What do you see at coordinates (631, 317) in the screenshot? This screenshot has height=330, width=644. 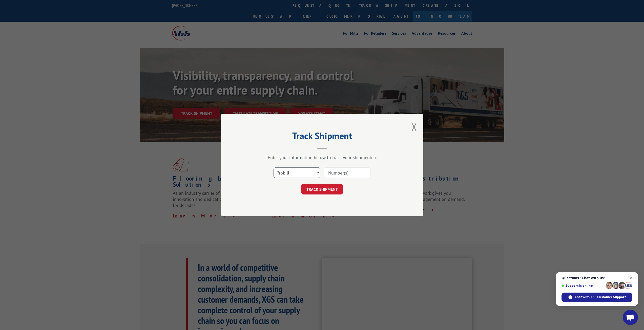 I see `div: Open chat` at bounding box center [631, 317].